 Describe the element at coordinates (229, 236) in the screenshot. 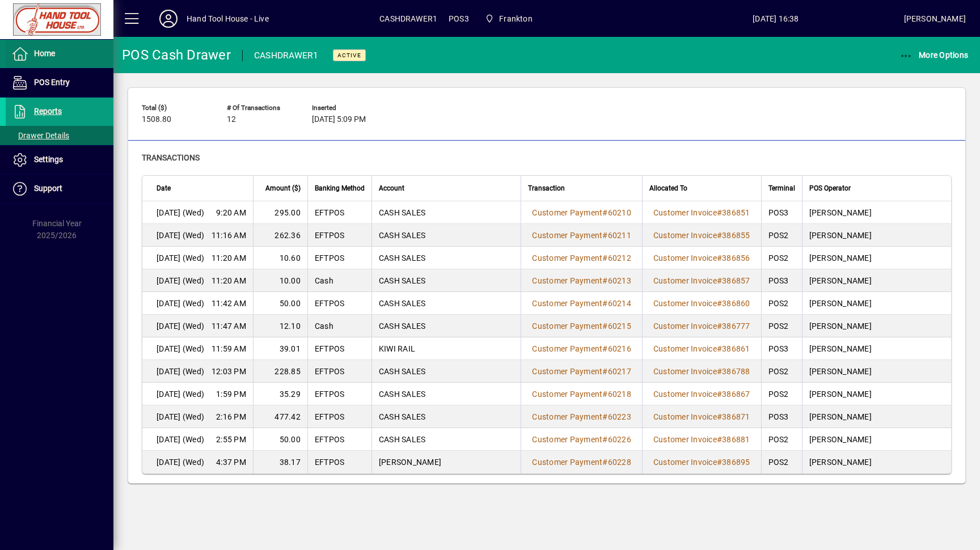

I see `span: 11:16 AM` at that location.